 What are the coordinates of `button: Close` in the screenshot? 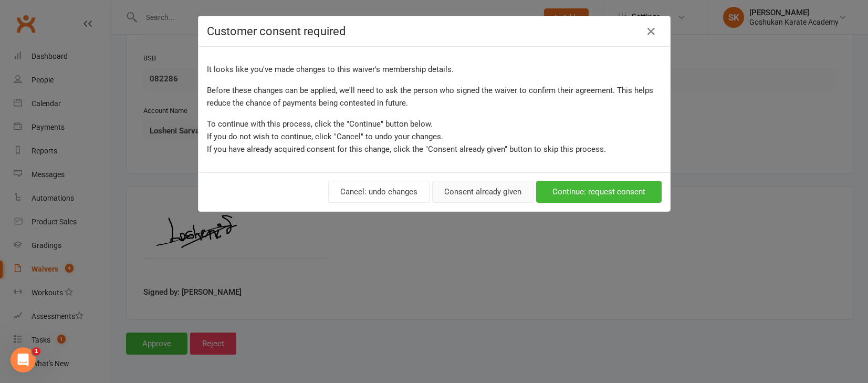 It's located at (651, 32).